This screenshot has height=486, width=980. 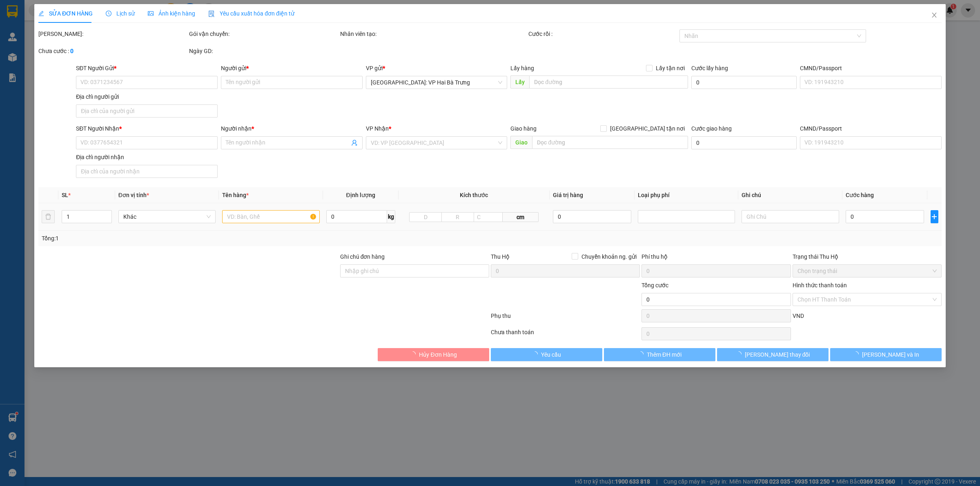 I want to click on div: Ngày GD:, so click(x=264, y=51).